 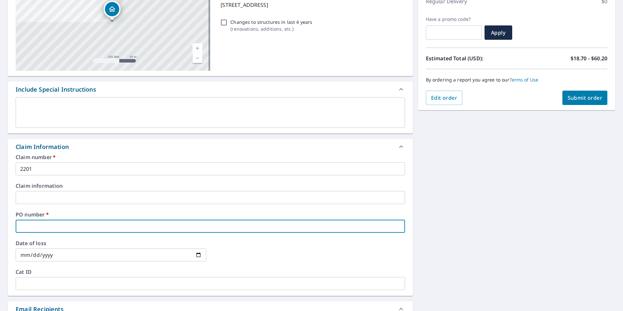 What do you see at coordinates (210, 214) in the screenshot?
I see `label: PO number` at bounding box center [210, 214].